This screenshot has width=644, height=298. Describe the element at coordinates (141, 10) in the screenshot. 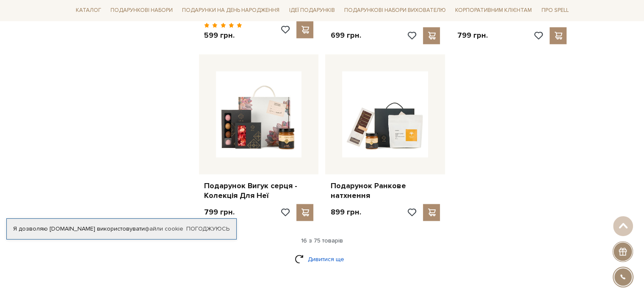

I see `a: Подарункові набори` at that location.